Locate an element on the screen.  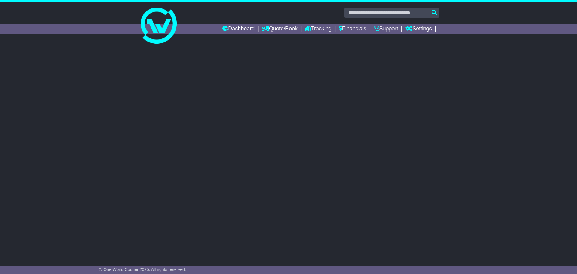
a: Tracking is located at coordinates (318, 29).